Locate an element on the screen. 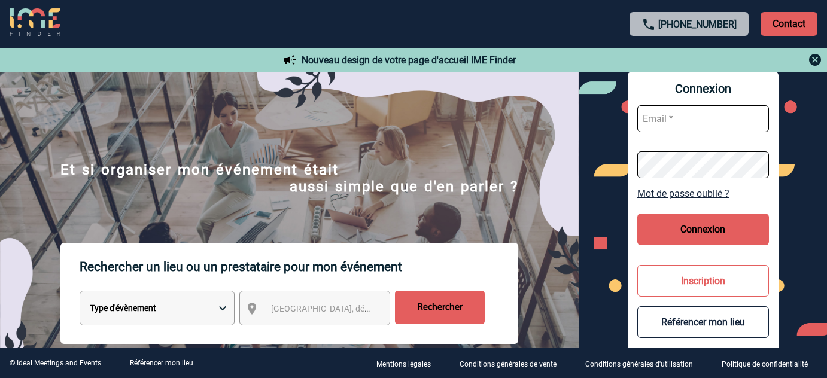  button: Référencer mon lieu is located at coordinates (703, 322).